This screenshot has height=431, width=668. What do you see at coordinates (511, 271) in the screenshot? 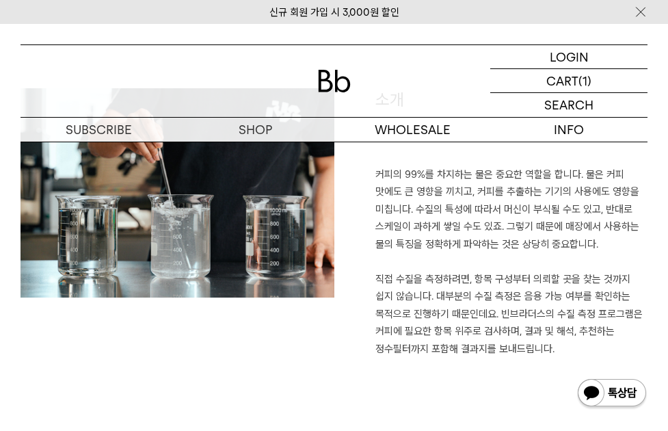
I see `p: 커피의 99%를 차지하는 물은 중요한 역할을 합니다. 물은 커피 맛에도 큰 영향을 끼치고, 커피를 추출하는 기기의 사용에도 영향을 미칩니다. 수질의 특성에 따라서 머신이 부식...` at bounding box center [511, 271].